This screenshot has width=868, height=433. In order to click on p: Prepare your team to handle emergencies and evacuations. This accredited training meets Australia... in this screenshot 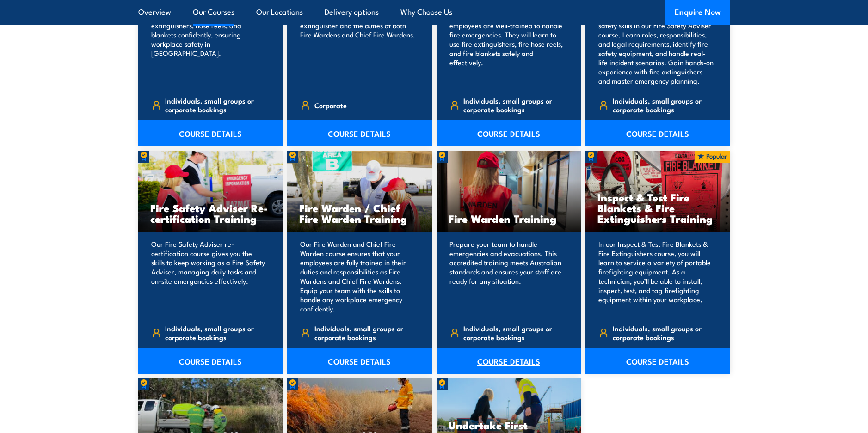, I will do `click(507, 276)`.